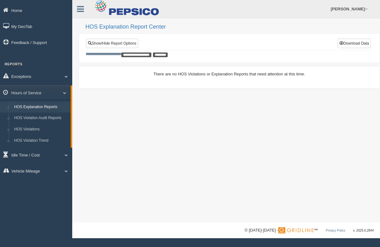  I want to click on a: HOS Violation Audit Reports, so click(41, 118).